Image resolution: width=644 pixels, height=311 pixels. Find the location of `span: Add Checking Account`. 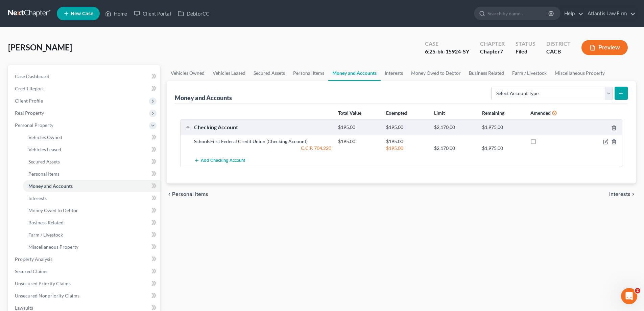

span: Add Checking Account is located at coordinates (223, 161).